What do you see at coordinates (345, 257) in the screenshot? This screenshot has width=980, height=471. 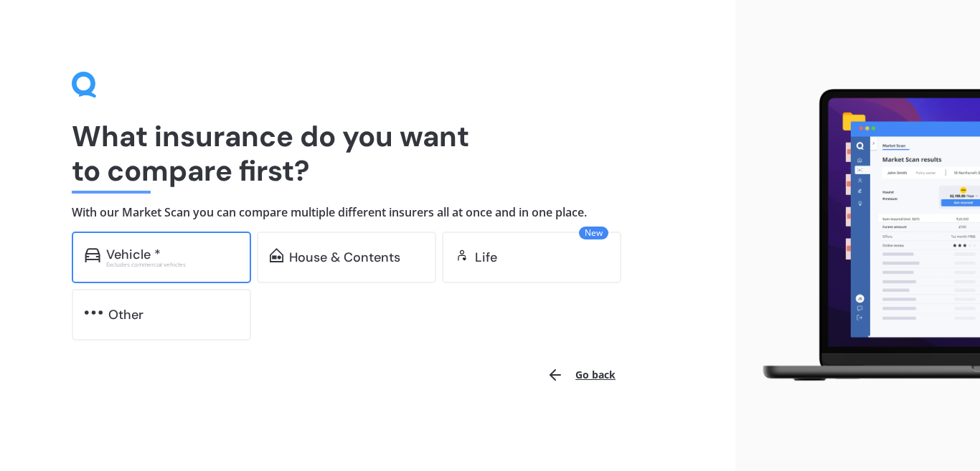 I see `div: House & Contents` at bounding box center [345, 257].